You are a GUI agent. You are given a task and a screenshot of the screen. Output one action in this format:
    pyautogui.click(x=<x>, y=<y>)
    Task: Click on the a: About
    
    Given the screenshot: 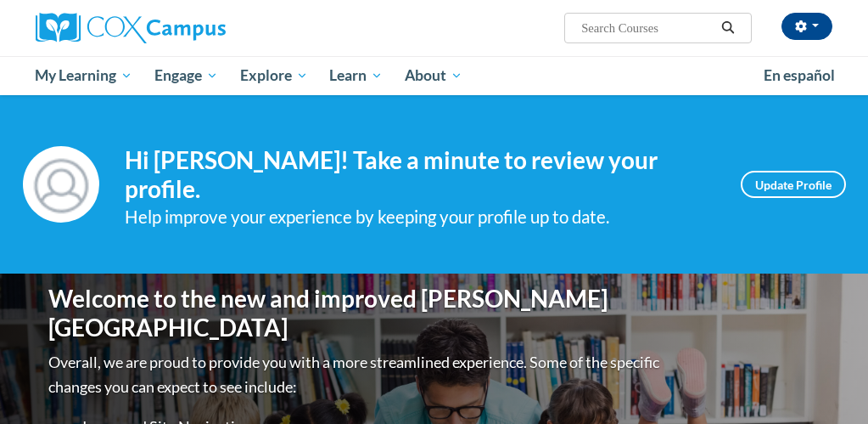 What is the action you would take?
    pyautogui.click(x=434, y=76)
    